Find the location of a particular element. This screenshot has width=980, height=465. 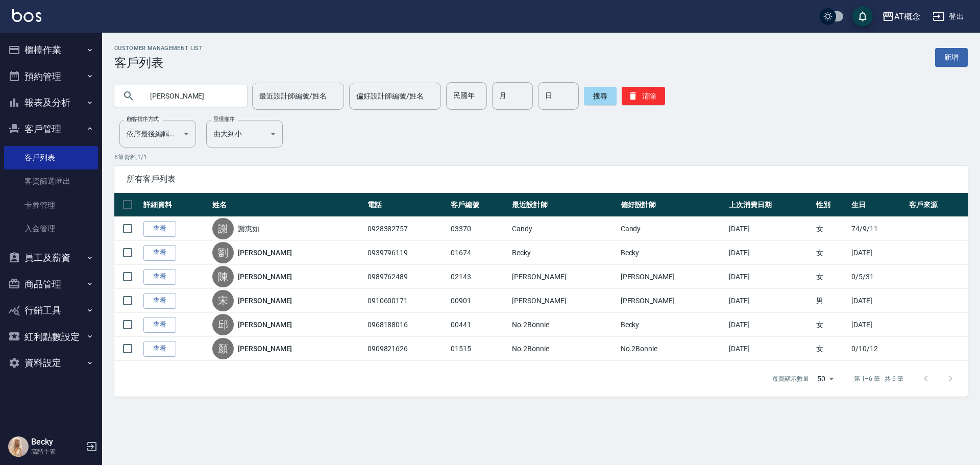

div: 邱 is located at coordinates (223, 325).